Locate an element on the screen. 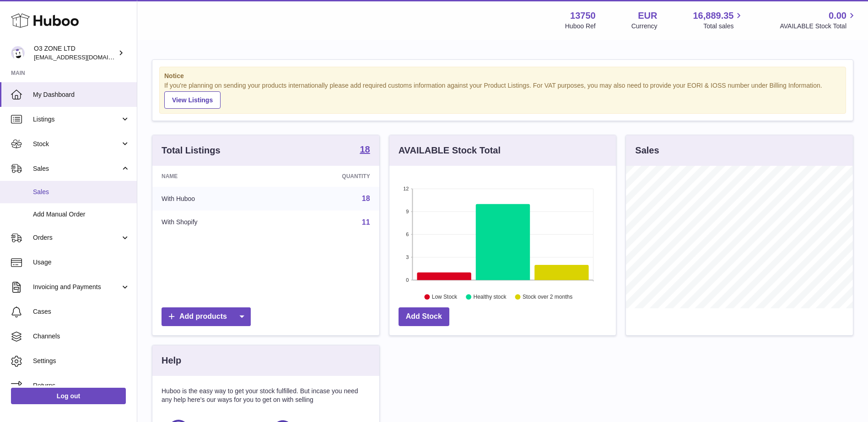 This screenshot has height=422, width=868. strong: 13750 is located at coordinates (582, 15).